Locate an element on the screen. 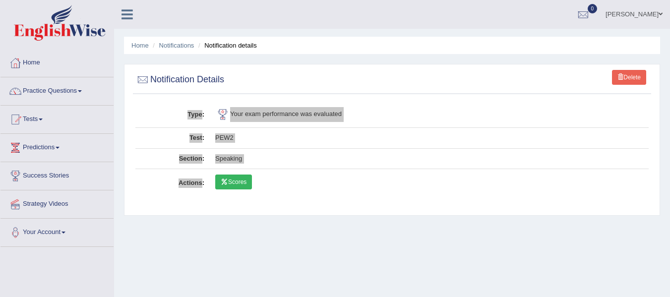  th: Test is located at coordinates (173, 138).